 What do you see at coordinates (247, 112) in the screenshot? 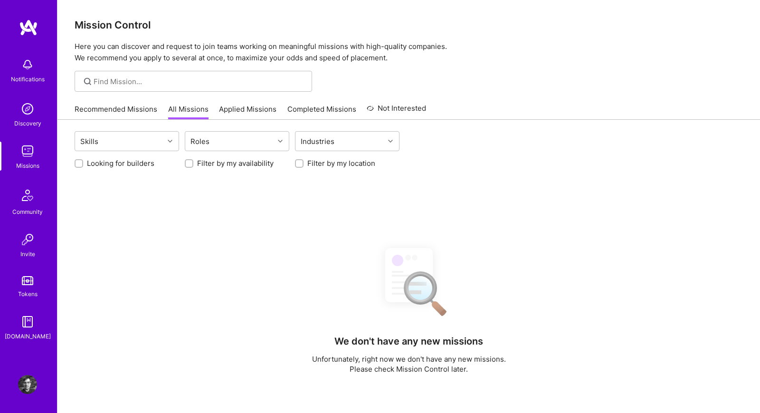
I see `a: Applied Missions` at bounding box center [247, 112].